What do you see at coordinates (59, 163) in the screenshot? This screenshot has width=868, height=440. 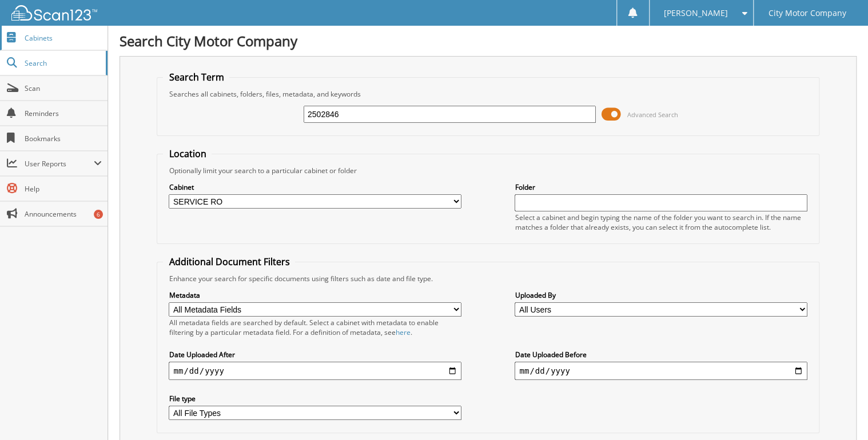 I see `span: User Reports` at bounding box center [59, 163].